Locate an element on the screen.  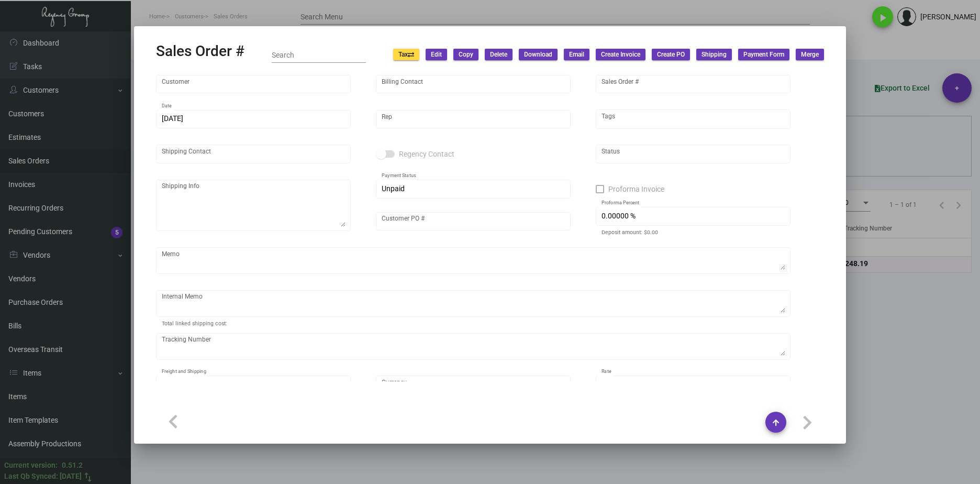
button: Email is located at coordinates (577, 55).